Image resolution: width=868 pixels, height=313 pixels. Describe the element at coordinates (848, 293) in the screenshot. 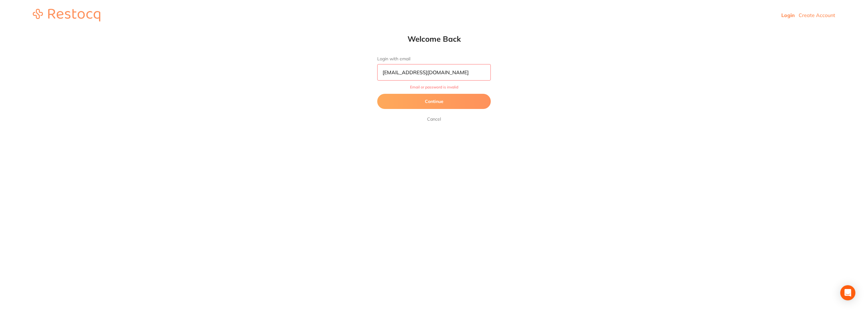

I see `div: Open Intercom Messenger` at that location.